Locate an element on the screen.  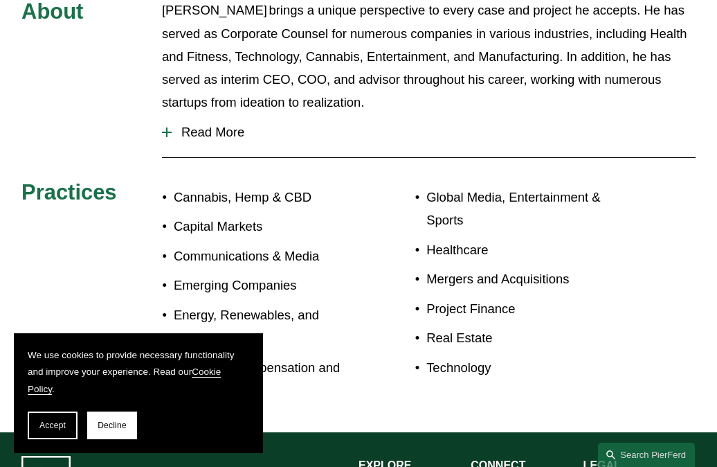
p: Emerging Companies is located at coordinates (266, 285).